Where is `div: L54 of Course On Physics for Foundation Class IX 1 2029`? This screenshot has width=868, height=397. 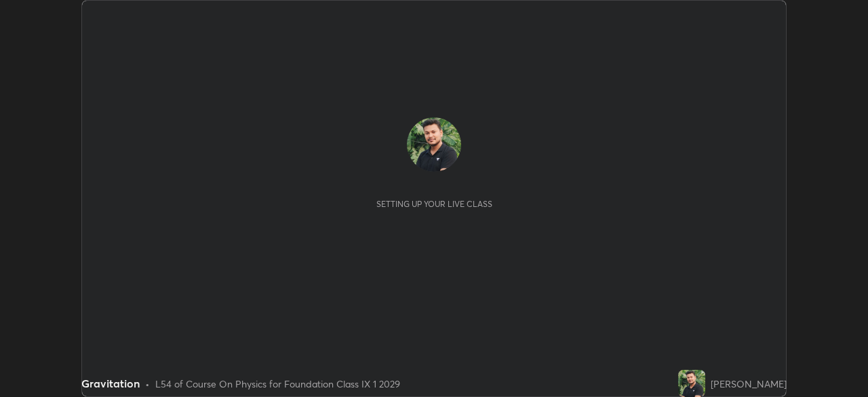 div: L54 of Course On Physics for Foundation Class IX 1 2029 is located at coordinates (277, 383).